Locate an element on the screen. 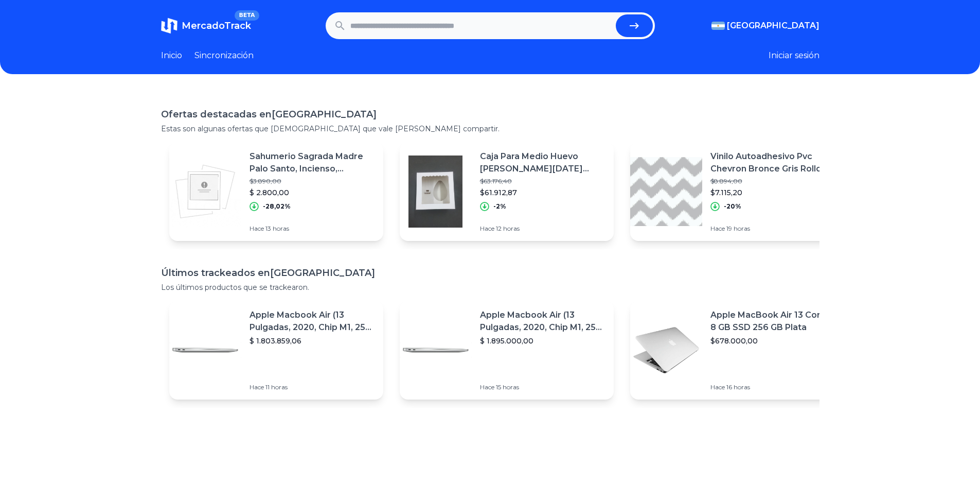  font: $3.890,00 is located at coordinates (266, 181).